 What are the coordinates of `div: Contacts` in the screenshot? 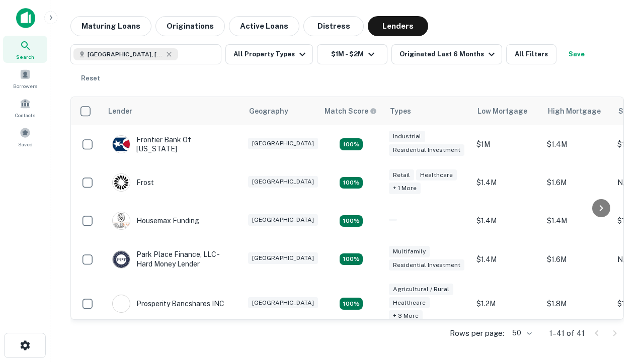 It's located at (25, 107).